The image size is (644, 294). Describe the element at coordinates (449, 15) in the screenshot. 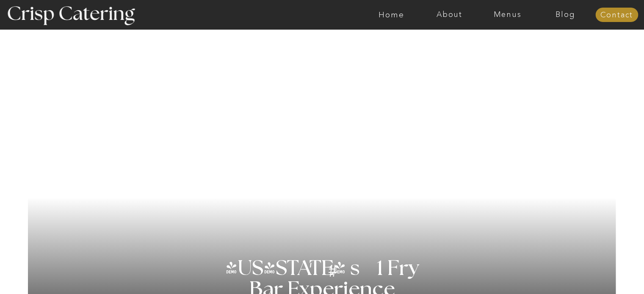

I see `nav: About` at that location.